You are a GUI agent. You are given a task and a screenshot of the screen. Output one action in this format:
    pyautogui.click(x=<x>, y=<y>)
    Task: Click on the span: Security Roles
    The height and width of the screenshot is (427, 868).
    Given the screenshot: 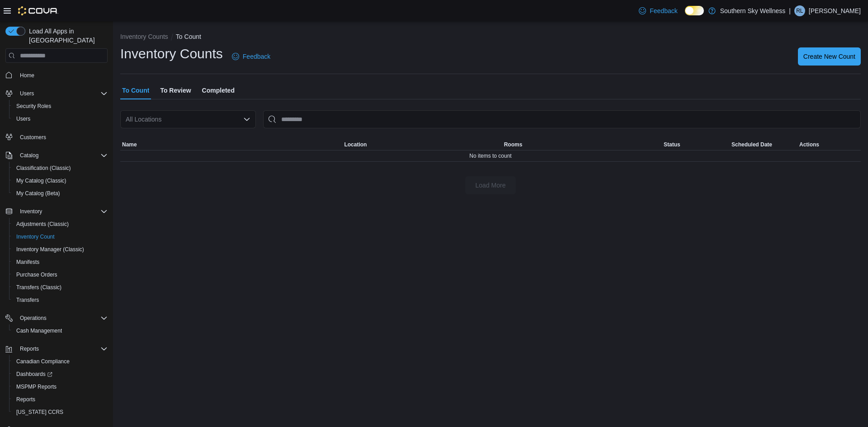 What is the action you would take?
    pyautogui.click(x=33, y=106)
    